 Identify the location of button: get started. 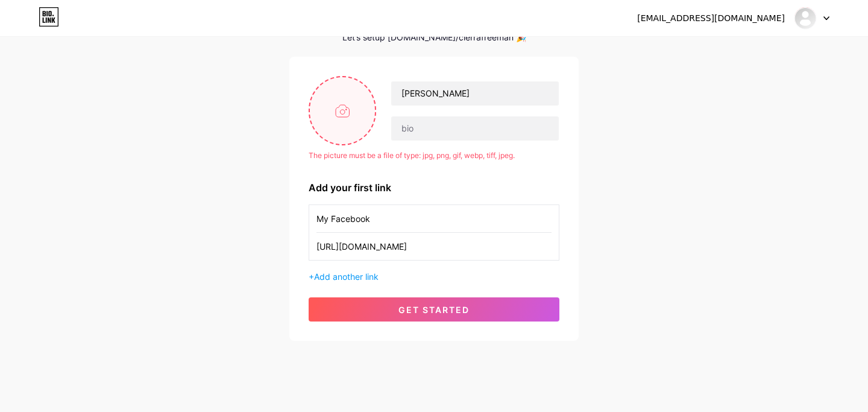
(434, 310).